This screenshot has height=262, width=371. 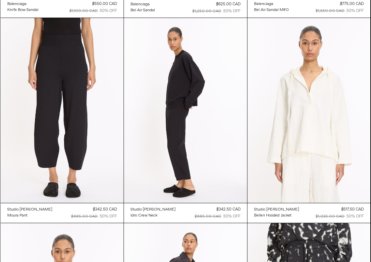 I want to click on div: $1,550.00 CAD, so click(x=330, y=11).